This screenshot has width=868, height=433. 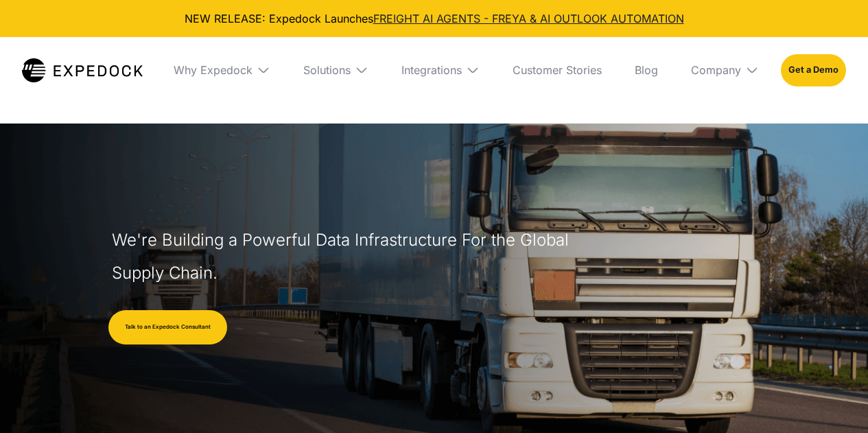 I want to click on div: Integrations, so click(x=432, y=70).